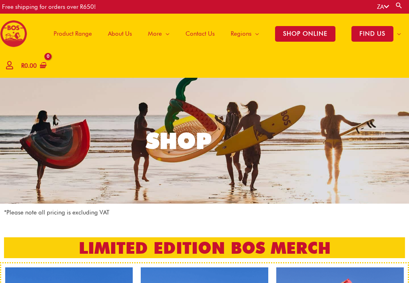 This screenshot has height=283, width=409. Describe the element at coordinates (205, 212) in the screenshot. I see `p: *Please note all pricing is excluding VAT` at that location.